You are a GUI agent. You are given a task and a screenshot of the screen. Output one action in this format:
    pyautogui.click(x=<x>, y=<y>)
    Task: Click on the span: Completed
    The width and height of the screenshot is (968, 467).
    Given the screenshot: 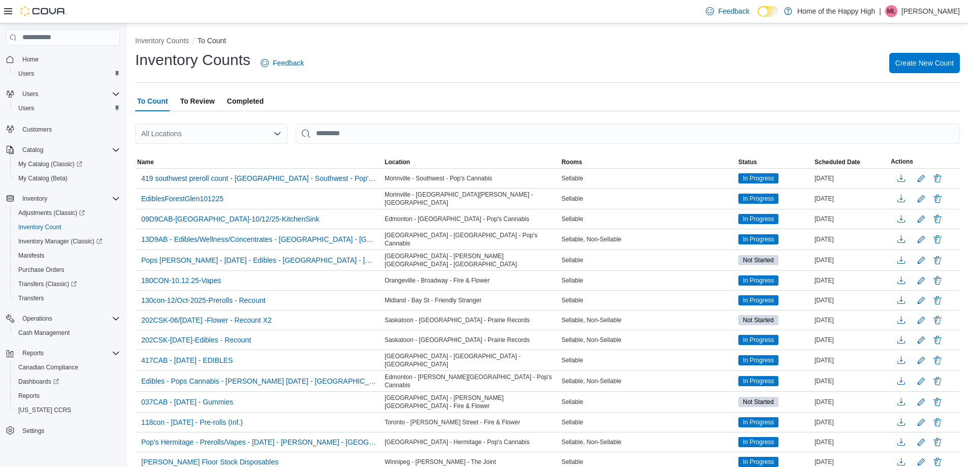 What is the action you would take?
    pyautogui.click(x=246, y=101)
    